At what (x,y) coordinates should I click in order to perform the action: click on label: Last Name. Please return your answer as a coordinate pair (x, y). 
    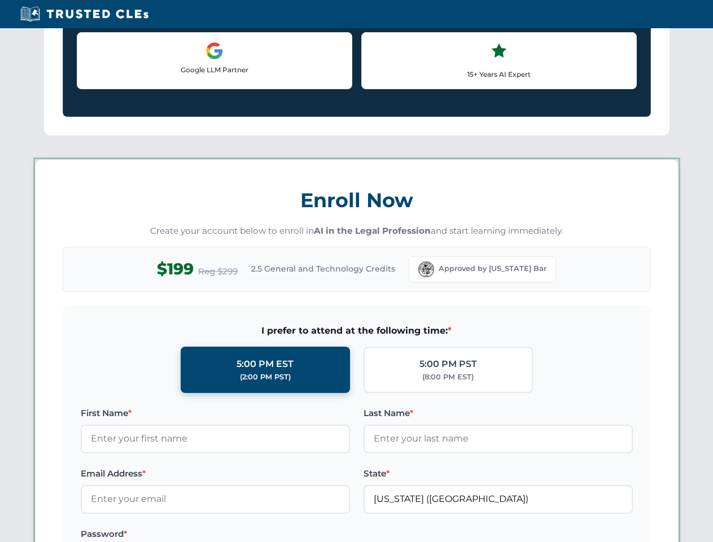
    Looking at the image, I should click on (498, 413).